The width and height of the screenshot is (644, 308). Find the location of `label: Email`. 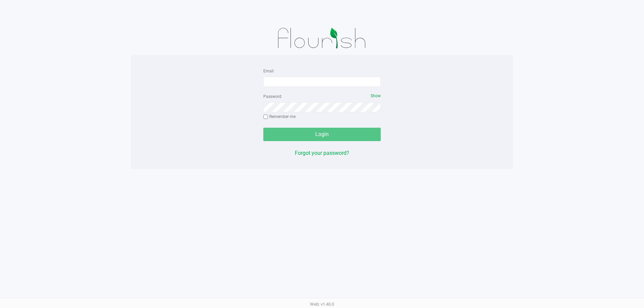

label: Email is located at coordinates (268, 71).